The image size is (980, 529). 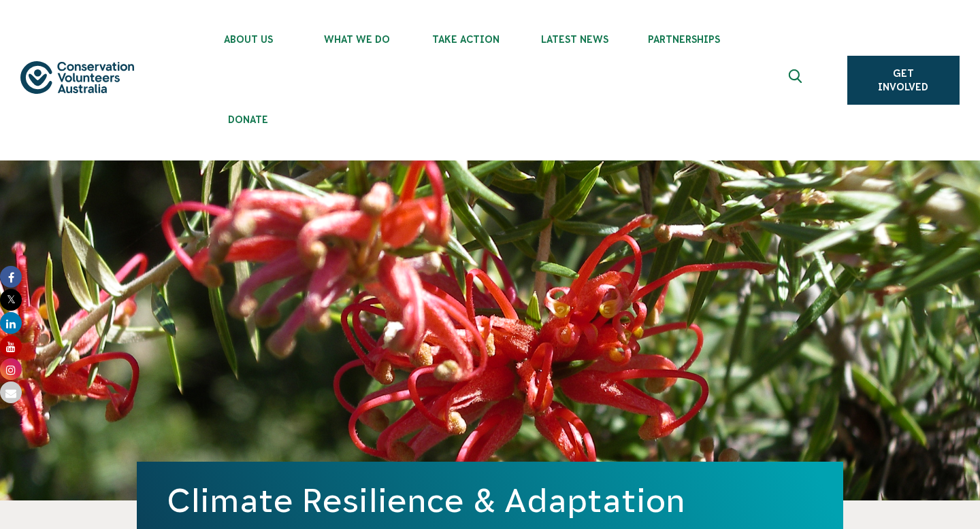 What do you see at coordinates (796, 80) in the screenshot?
I see `span: Expand search box` at bounding box center [796, 80].